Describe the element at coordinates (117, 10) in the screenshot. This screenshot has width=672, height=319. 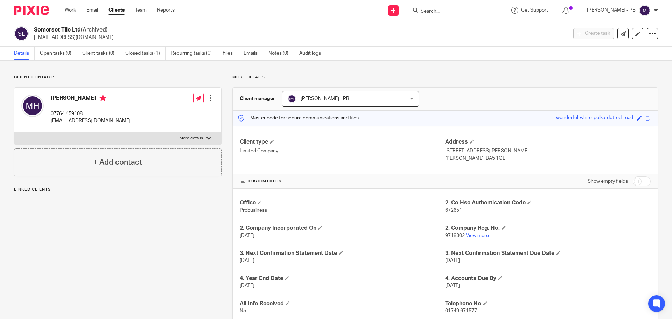
I see `a: Clients` at that location.